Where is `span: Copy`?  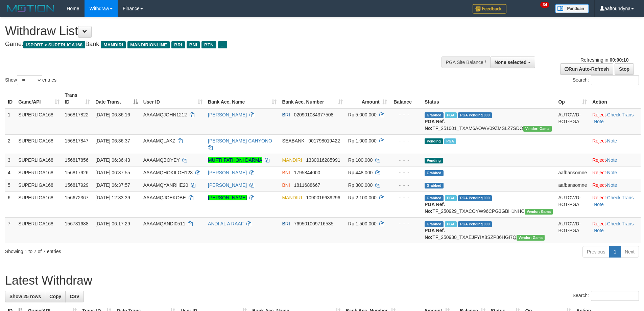
span: Copy is located at coordinates (55, 296).